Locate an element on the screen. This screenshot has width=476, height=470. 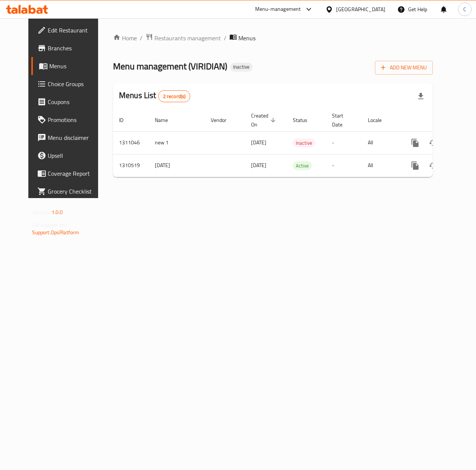
div: Total records count is located at coordinates (174, 96).